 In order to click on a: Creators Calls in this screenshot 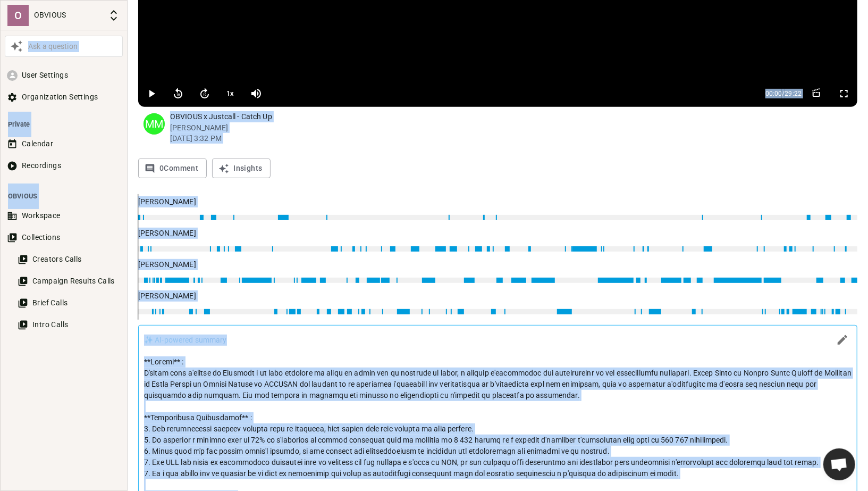, I will do `click(69, 259)`.